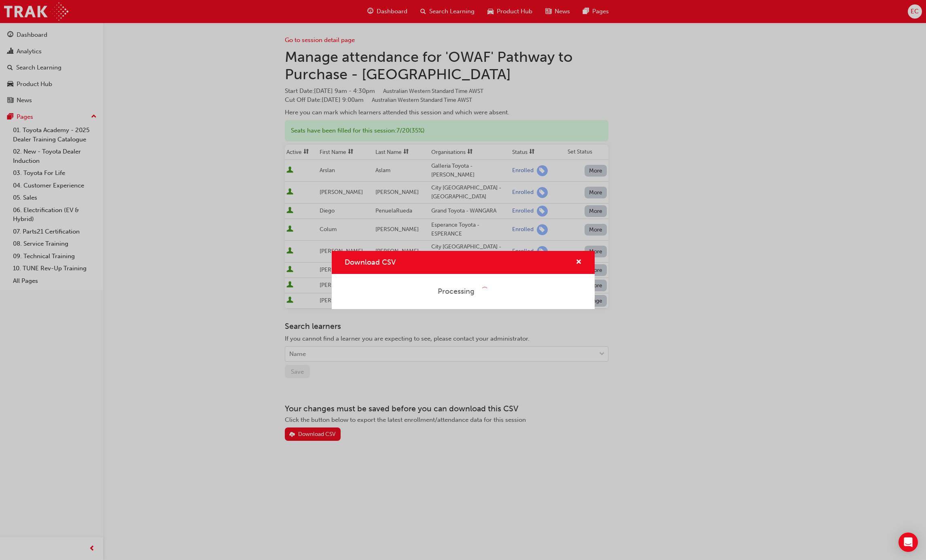 The image size is (926, 560). I want to click on button: cross-icon, so click(579, 262).